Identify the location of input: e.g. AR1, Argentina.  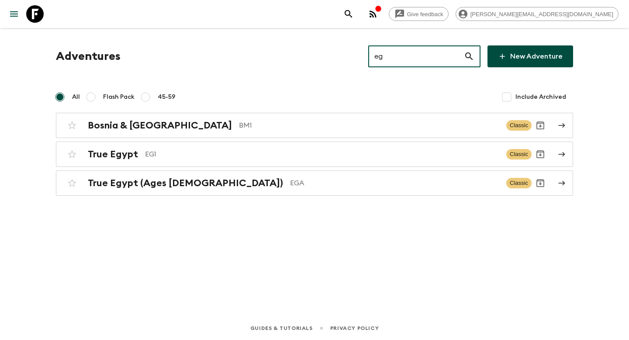
(416, 56).